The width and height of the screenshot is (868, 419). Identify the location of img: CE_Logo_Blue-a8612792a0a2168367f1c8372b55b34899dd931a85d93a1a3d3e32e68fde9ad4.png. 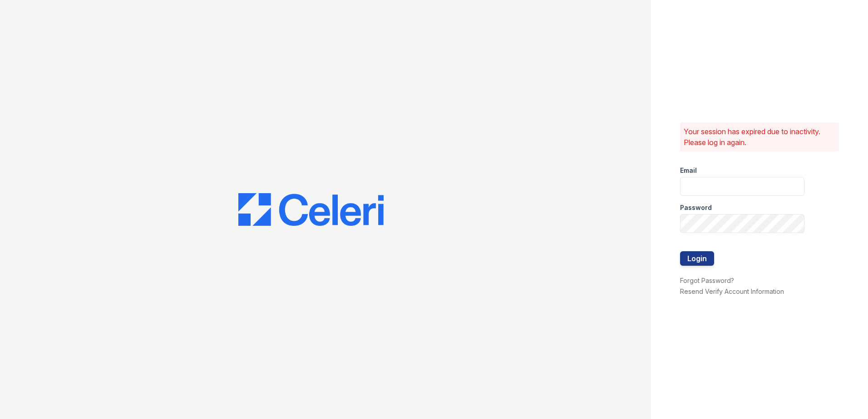
(311, 210).